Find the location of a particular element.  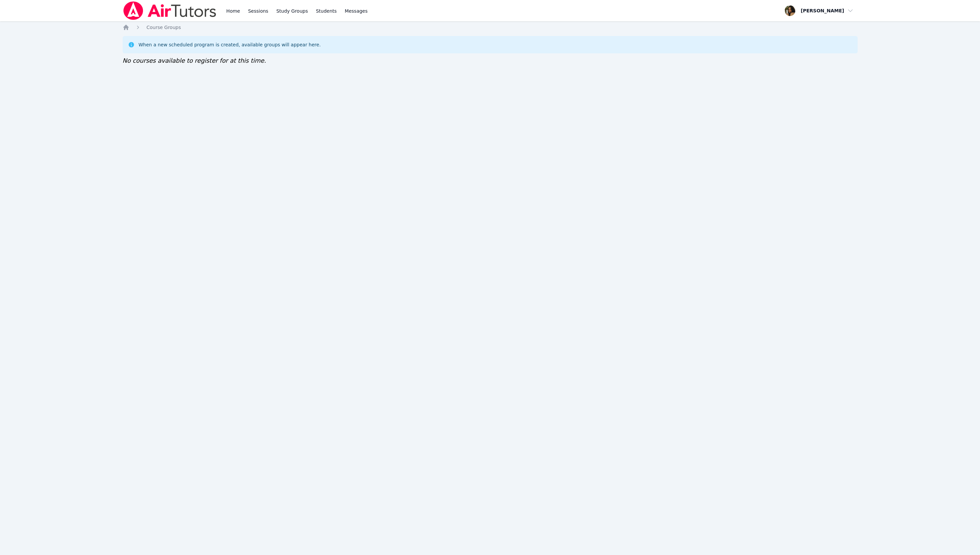

span: No courses available to register for at this time. is located at coordinates (195, 60).